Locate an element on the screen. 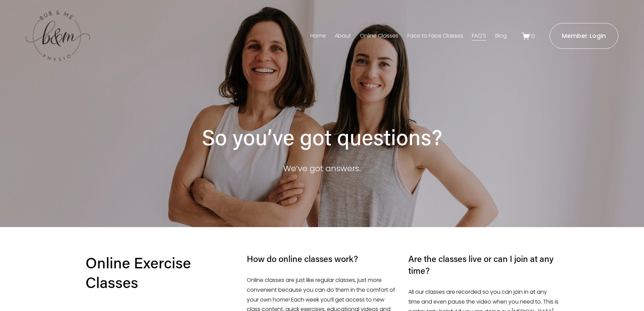 The image size is (644, 311). a: Blog is located at coordinates (501, 36).